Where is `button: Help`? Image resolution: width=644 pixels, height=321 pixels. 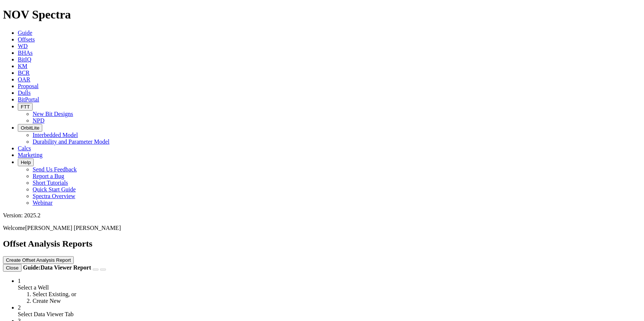 button: Help is located at coordinates (25, 162).